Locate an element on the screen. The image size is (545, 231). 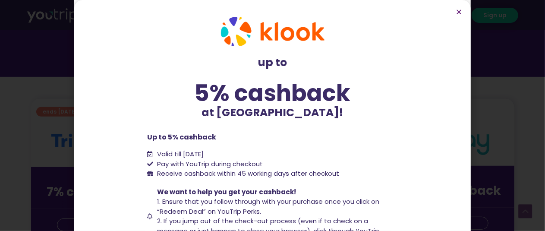
span: Pay with YouTrip during checkout is located at coordinates (209, 164).